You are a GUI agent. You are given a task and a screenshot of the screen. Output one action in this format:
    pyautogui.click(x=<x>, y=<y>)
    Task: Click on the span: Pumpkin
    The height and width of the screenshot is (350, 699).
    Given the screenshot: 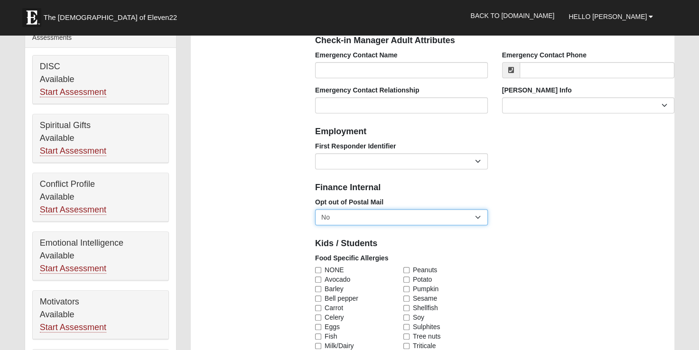 What is the action you would take?
    pyautogui.click(x=426, y=289)
    